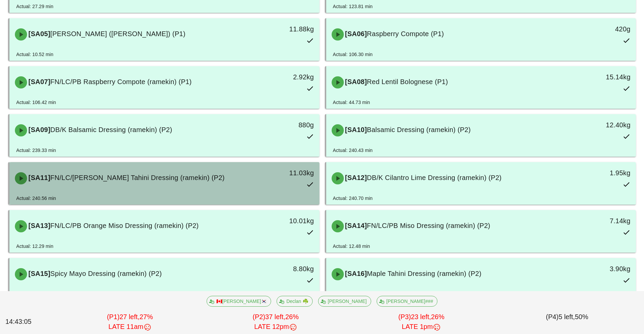  Describe the element at coordinates (130, 322) in the screenshot. I see `div: (P1) 27%` at that location.